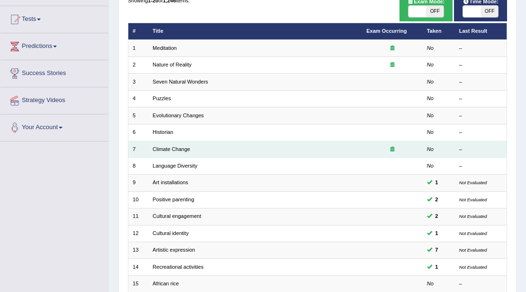 Image resolution: width=526 pixels, height=292 pixels. Describe the element at coordinates (55, 45) in the screenshot. I see `a: Predictions` at that location.